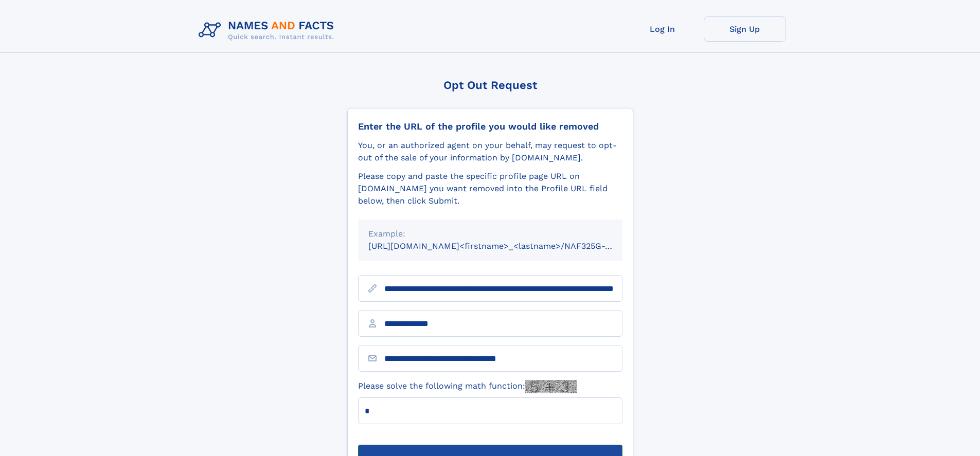 The height and width of the screenshot is (456, 980). I want to click on div: Example:, so click(490, 234).